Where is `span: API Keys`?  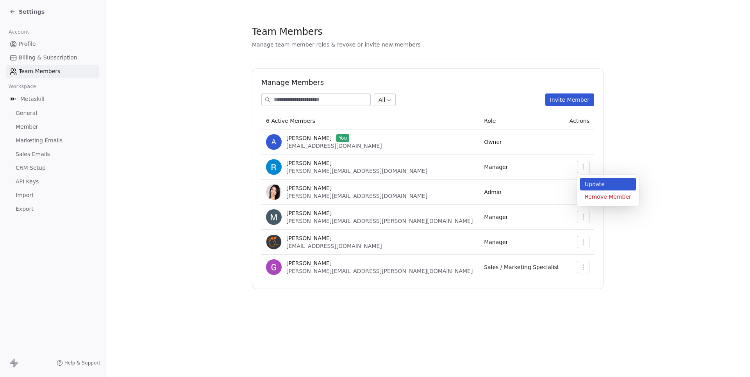
span: API Keys is located at coordinates (27, 181).